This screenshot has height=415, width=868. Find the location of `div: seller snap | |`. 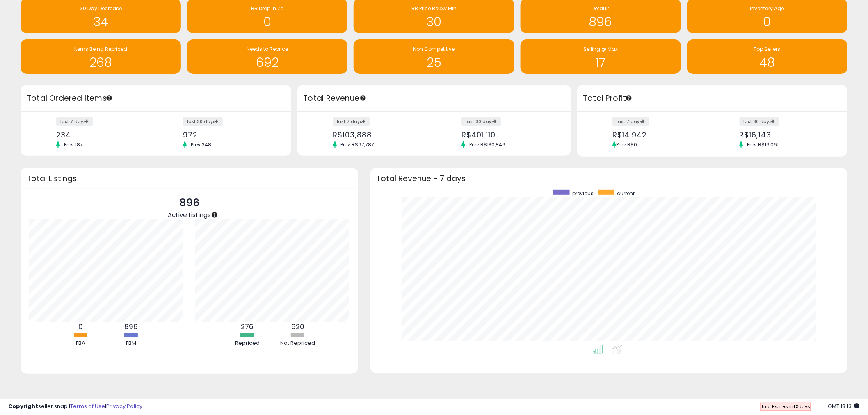

div: seller snap | | is located at coordinates (75, 406).